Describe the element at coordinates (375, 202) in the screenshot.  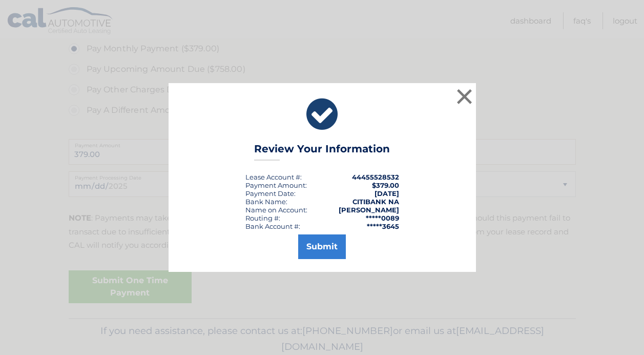
I see `strong: CITIBANK NA` at that location.